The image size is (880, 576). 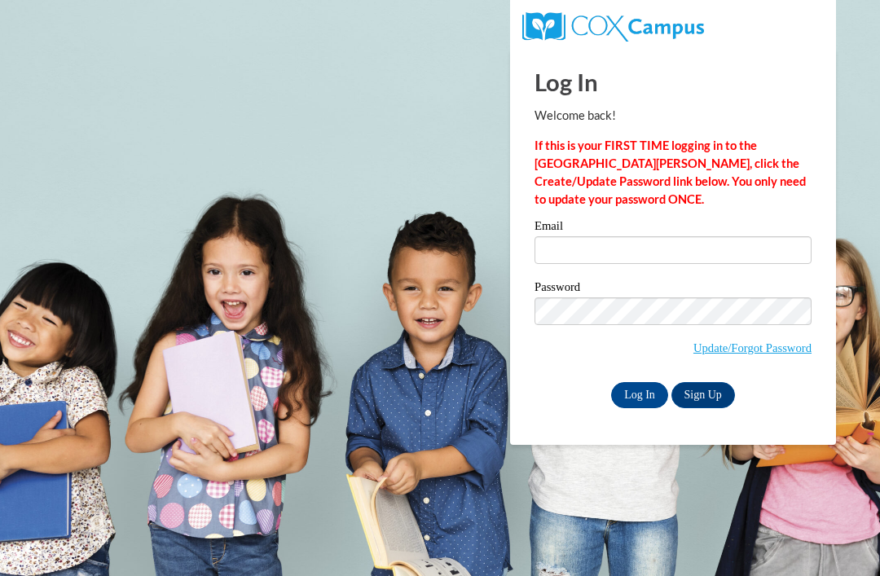 What do you see at coordinates (673, 81) in the screenshot?
I see `h1: Log In` at bounding box center [673, 81].